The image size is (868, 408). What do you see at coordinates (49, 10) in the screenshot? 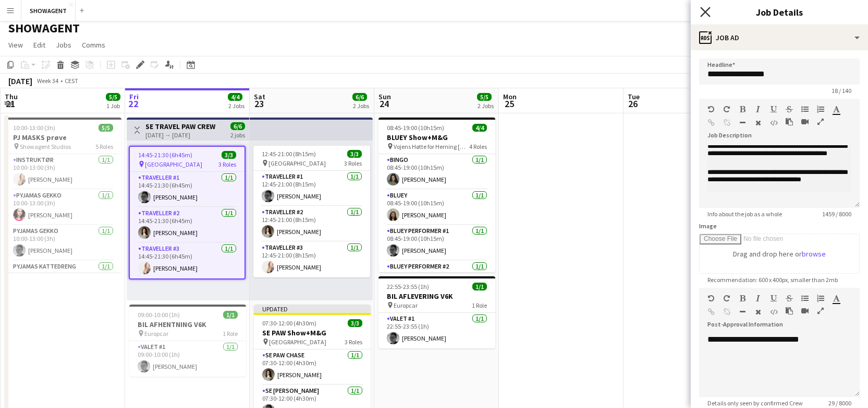
I see `button: SHOWAGENT` at bounding box center [49, 10].